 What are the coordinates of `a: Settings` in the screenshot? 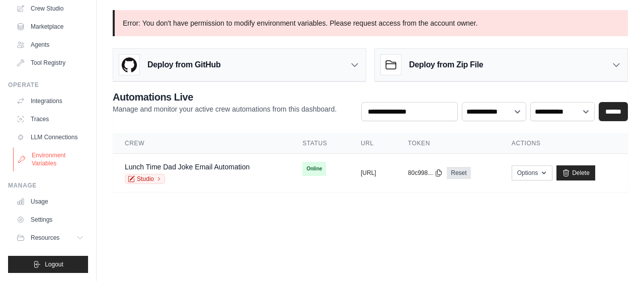 It's located at (50, 220).